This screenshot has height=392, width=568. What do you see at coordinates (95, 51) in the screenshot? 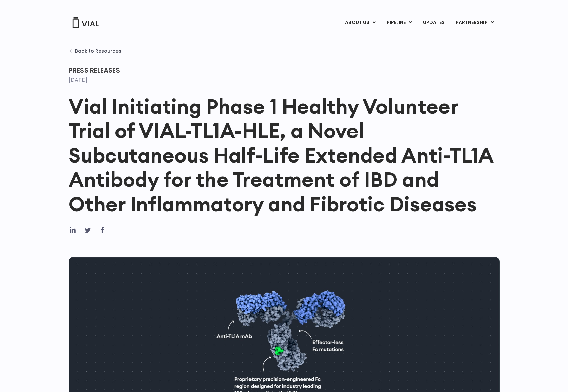
I see `a: Back to Resources` at bounding box center [95, 51].